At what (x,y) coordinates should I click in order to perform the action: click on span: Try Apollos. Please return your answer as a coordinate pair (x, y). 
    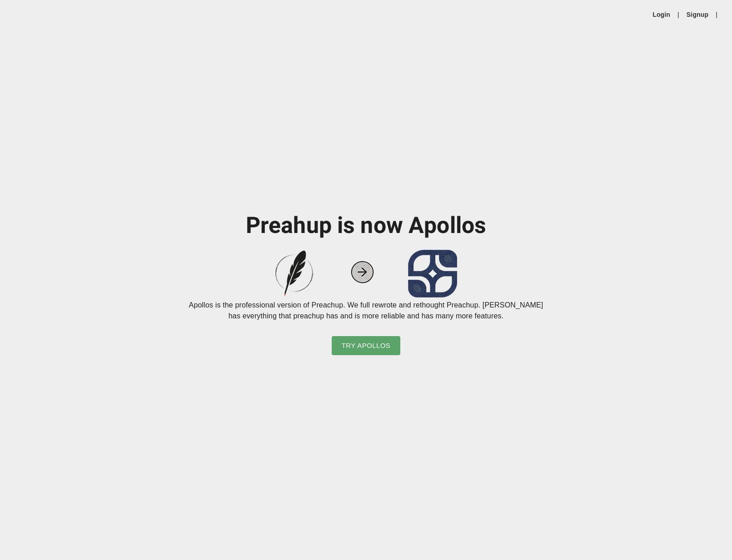
    Looking at the image, I should click on (367, 345).